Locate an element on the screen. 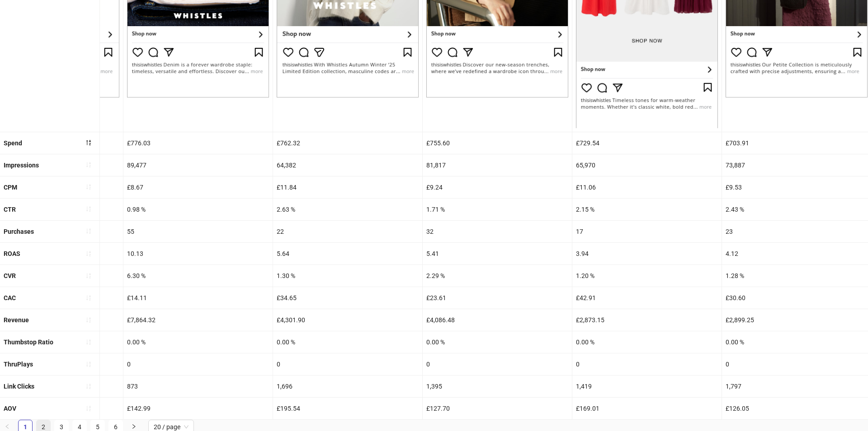  div: £23.61 is located at coordinates (497, 298).